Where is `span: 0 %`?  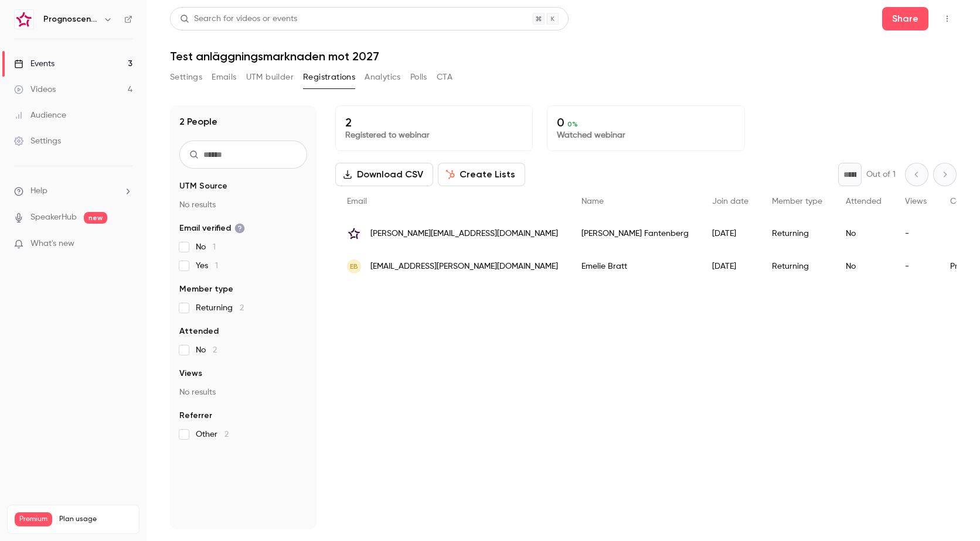
span: 0 % is located at coordinates (573, 124).